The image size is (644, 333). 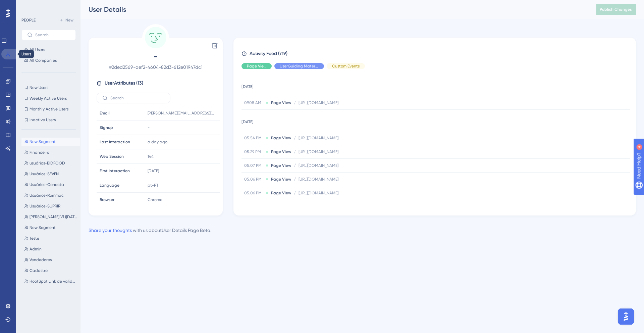 I want to click on img: launcher-image-alternative-text, so click(x=10, y=10).